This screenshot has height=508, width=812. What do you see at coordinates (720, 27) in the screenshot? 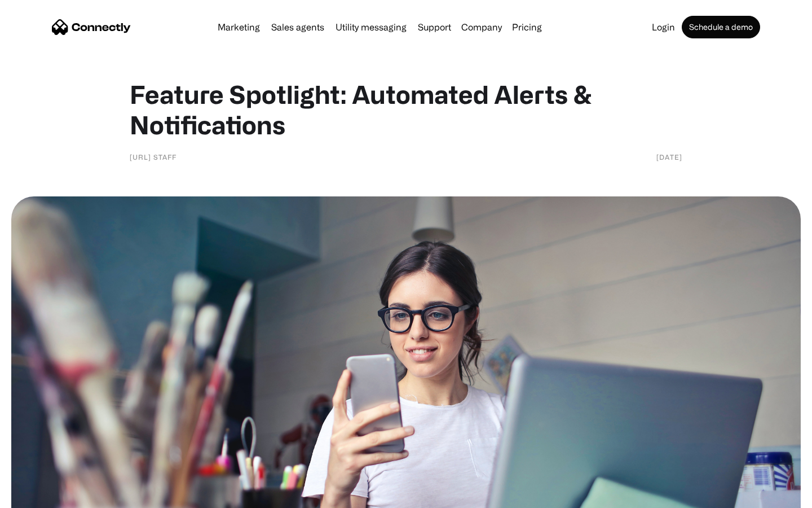
I see `a: Schedule a demo` at bounding box center [720, 27].